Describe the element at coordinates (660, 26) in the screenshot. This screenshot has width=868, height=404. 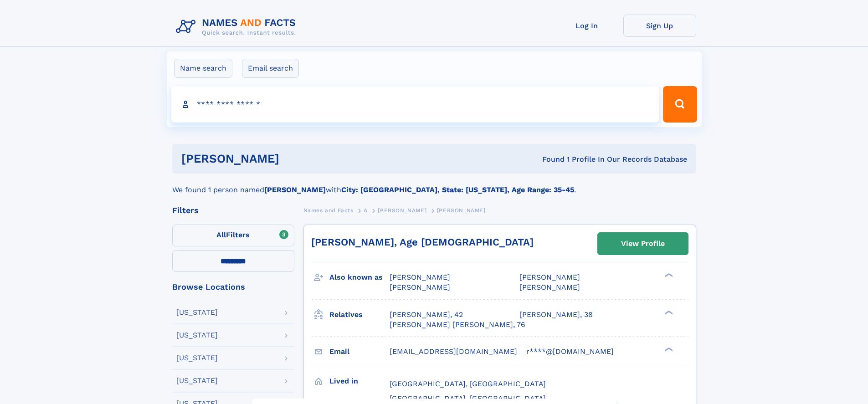
I see `a: Sign Up` at that location.